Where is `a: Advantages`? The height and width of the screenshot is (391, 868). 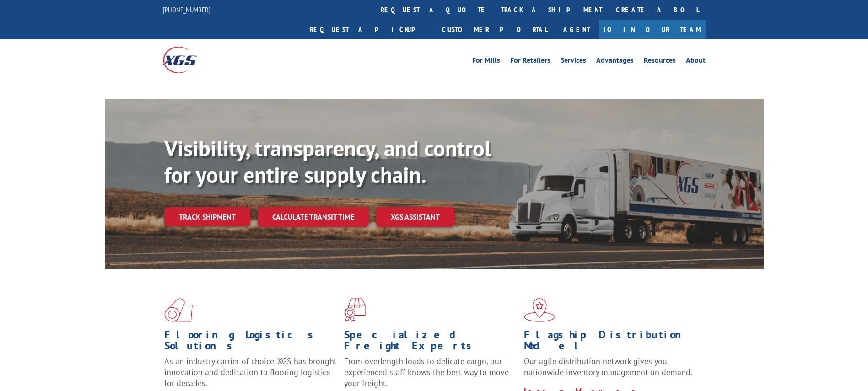
a: Advantages is located at coordinates (615, 61).